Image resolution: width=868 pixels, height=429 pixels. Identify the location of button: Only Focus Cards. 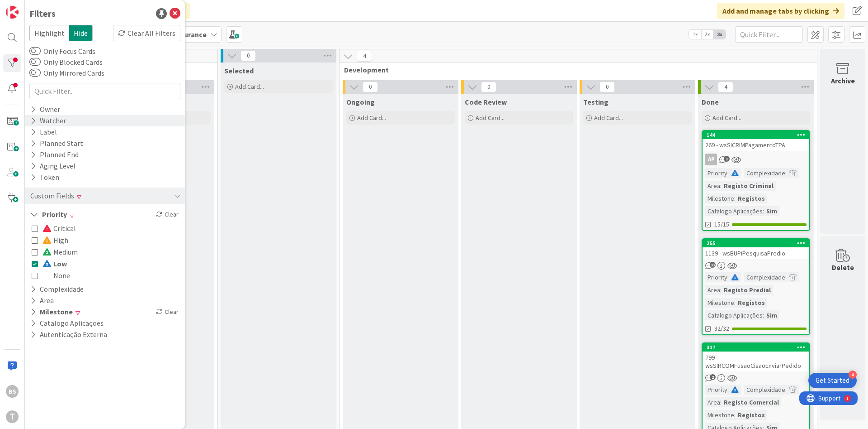
(35, 51).